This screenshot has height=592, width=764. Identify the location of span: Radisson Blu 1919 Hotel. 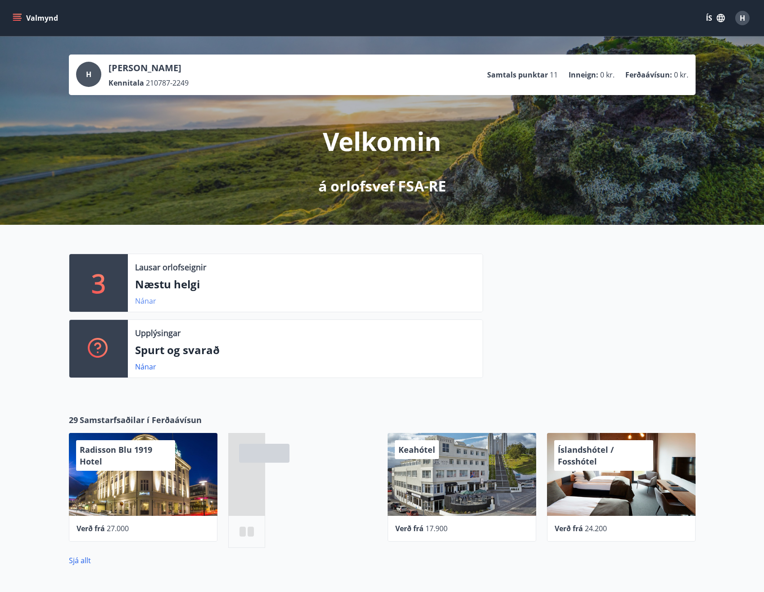
(116, 455).